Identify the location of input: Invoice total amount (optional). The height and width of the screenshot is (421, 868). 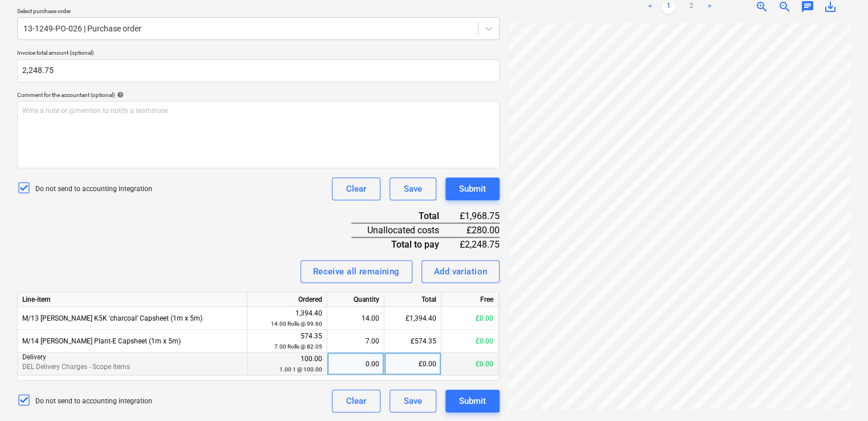
(259, 70).